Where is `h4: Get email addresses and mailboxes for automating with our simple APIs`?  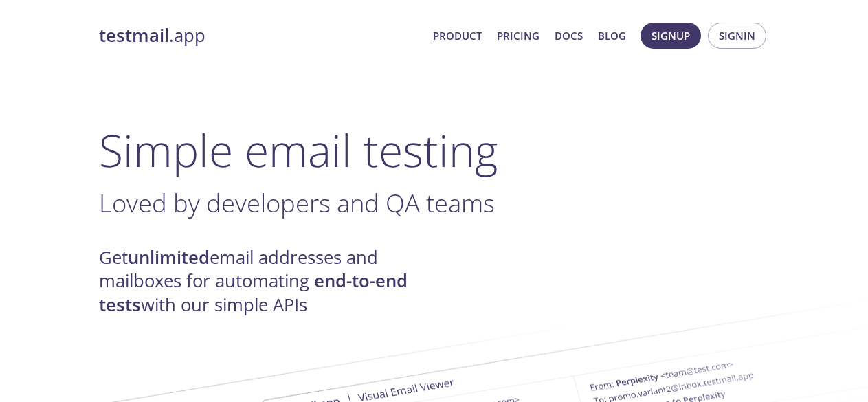 h4: Get email addresses and mailboxes for automating with our simple APIs is located at coordinates (266, 281).